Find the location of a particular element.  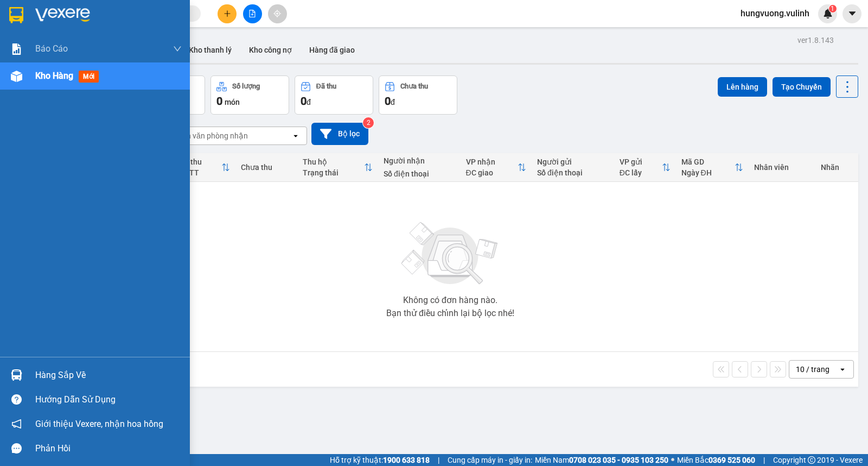

span: message is located at coordinates (17, 448).